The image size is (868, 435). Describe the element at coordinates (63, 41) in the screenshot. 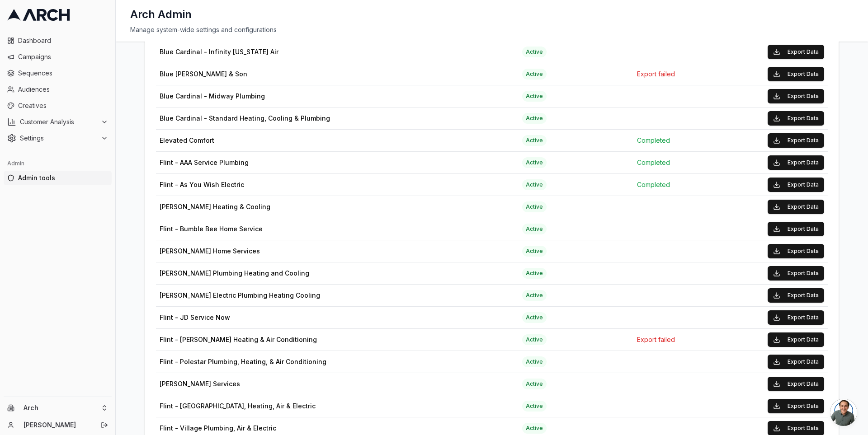

I see `span: Dashboard` at that location.